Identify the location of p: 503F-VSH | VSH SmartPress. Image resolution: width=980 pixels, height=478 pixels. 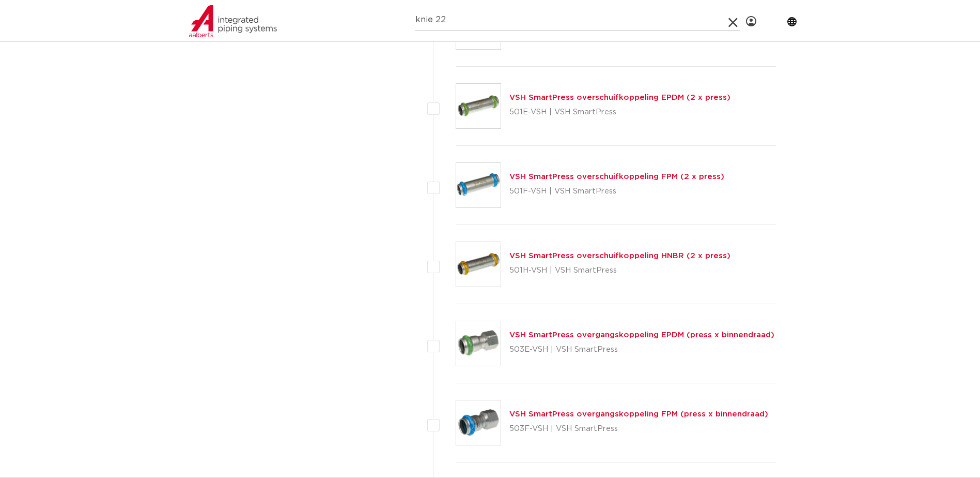
(639, 429).